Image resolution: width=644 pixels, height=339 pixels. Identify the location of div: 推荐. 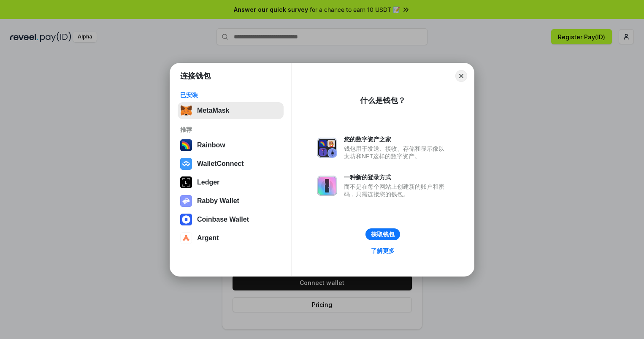
(230, 130).